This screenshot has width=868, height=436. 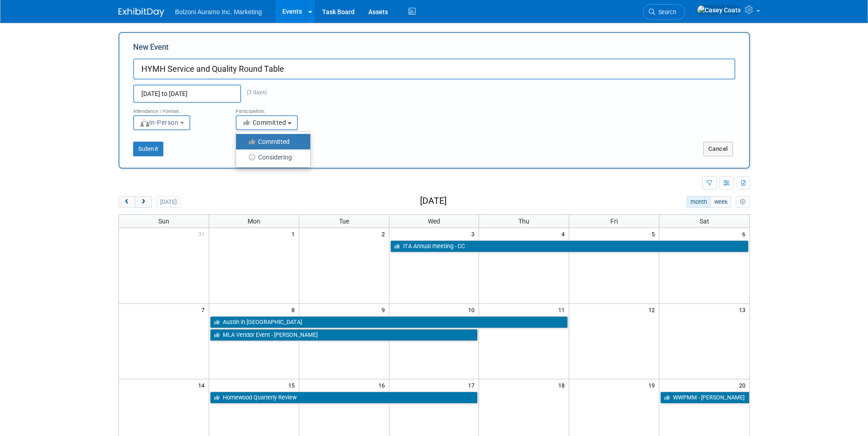 I want to click on span: 4, so click(x=564, y=233).